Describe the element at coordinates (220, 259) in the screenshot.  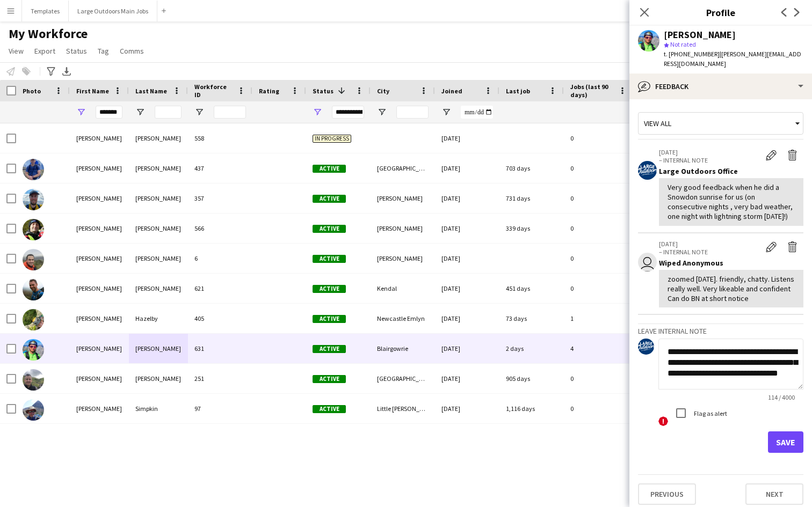
I see `div: 6` at that location.